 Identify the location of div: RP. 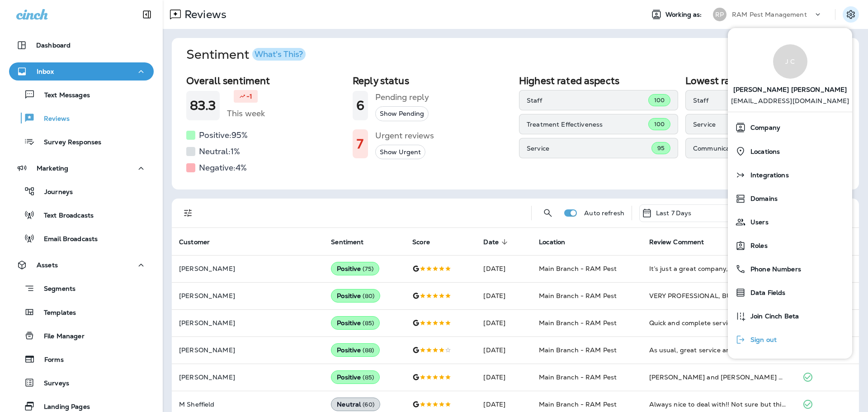
(720, 15).